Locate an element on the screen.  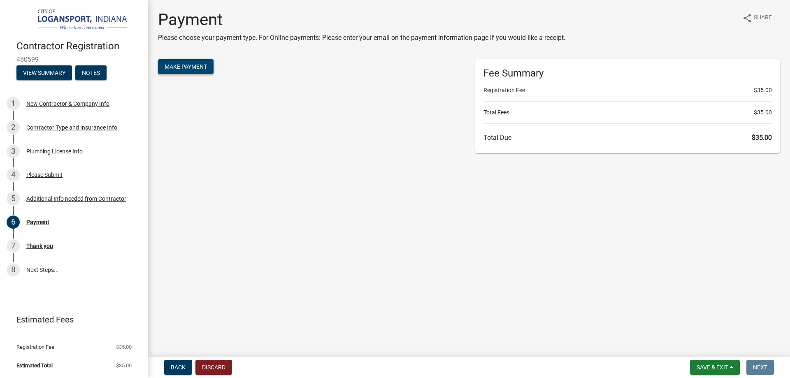
span: Next is located at coordinates (760, 367).